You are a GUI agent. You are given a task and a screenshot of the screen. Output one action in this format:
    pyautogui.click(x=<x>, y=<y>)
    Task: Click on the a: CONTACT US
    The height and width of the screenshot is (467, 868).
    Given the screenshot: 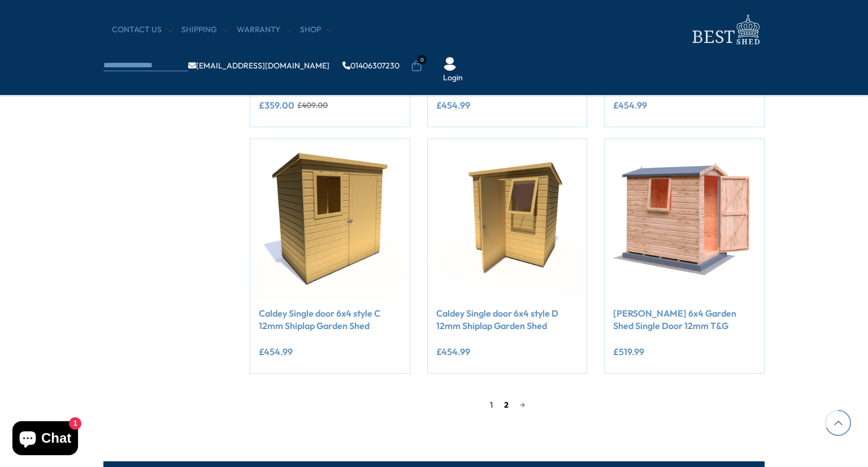 What is the action you would take?
    pyautogui.click(x=143, y=30)
    